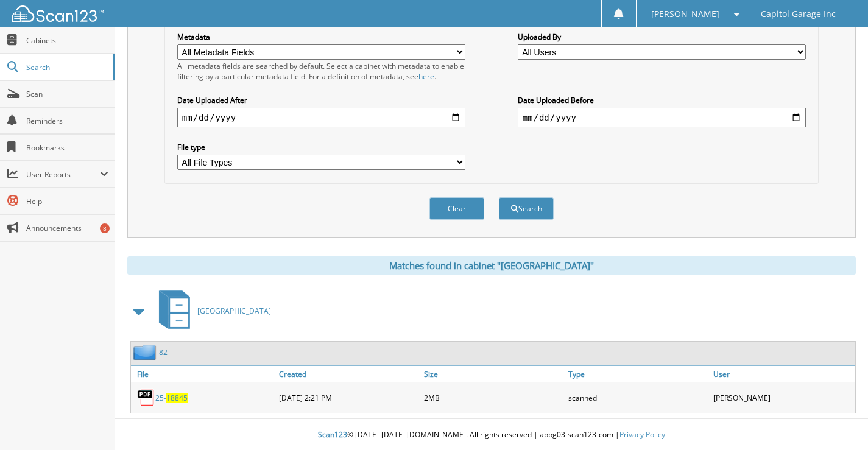 The image size is (868, 450). I want to click on img: scan123-logo-white.svg, so click(58, 14).